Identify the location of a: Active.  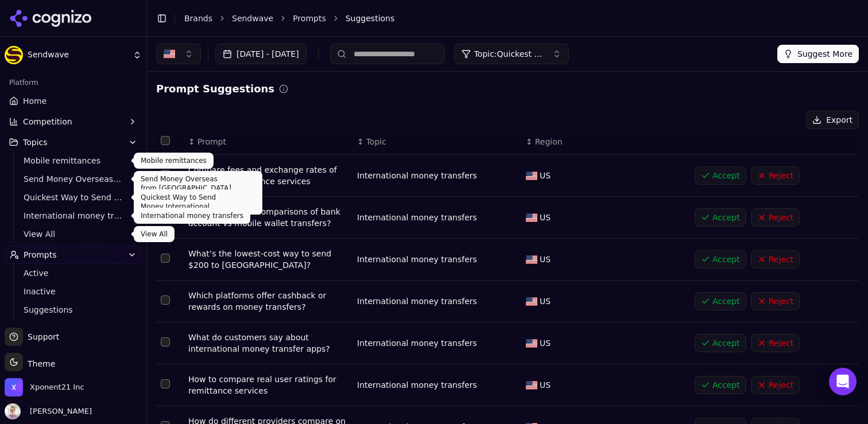
(74, 273).